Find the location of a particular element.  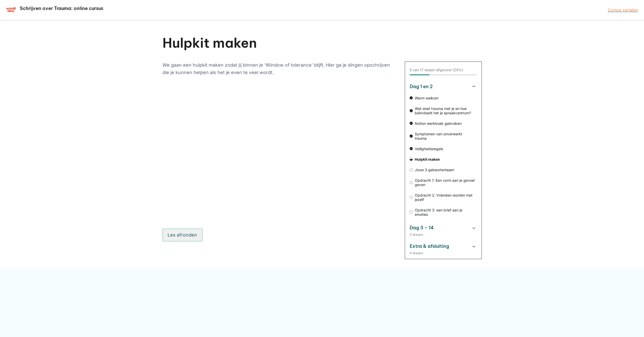

h3: Dag 3 – 14 is located at coordinates (437, 228).